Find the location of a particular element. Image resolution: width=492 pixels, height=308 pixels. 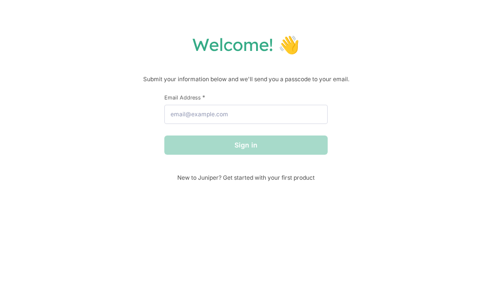

h1: Welcome! 👋 is located at coordinates (246, 44).